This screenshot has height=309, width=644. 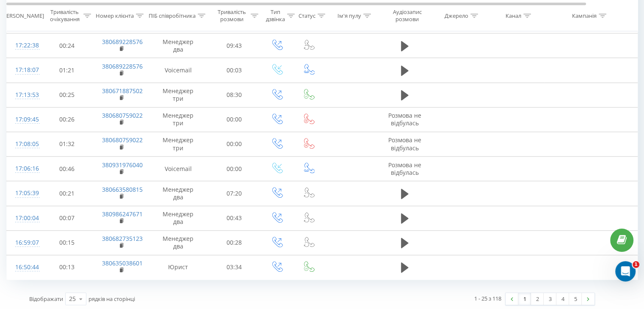 I want to click on div: 17:18:07, so click(x=24, y=69).